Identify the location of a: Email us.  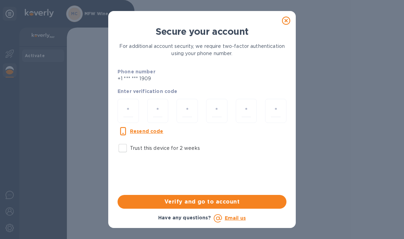
(235, 218).